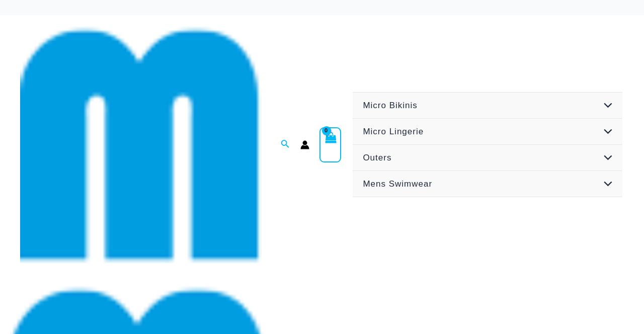 The width and height of the screenshot is (644, 334). What do you see at coordinates (390, 105) in the screenshot?
I see `span: Micro Bikinis` at bounding box center [390, 105].